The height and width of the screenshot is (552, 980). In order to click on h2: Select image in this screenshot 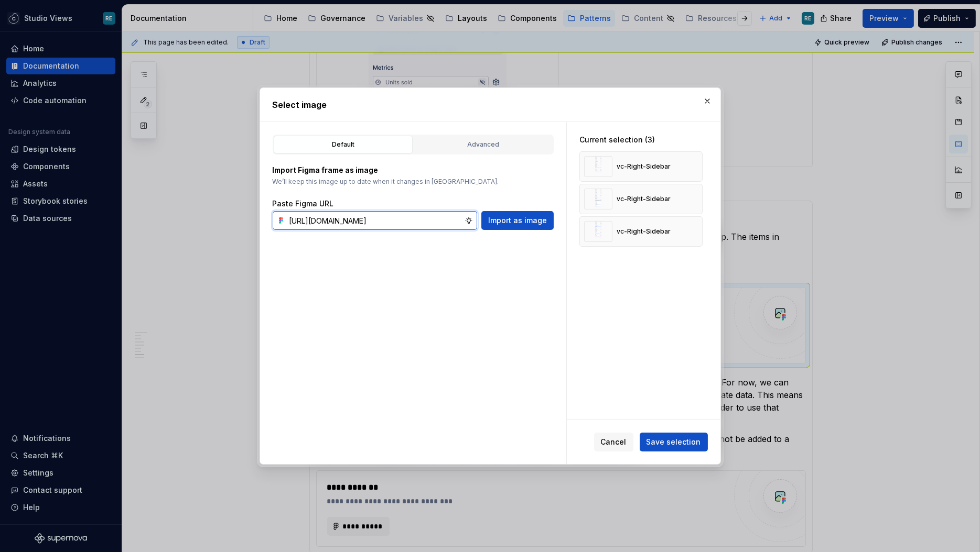, I will do `click(490, 105)`.